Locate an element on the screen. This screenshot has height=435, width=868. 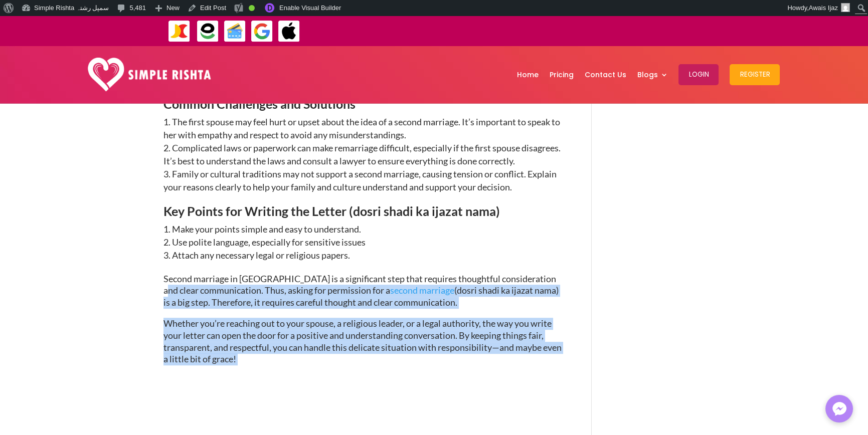
a: Register is located at coordinates (755, 75).